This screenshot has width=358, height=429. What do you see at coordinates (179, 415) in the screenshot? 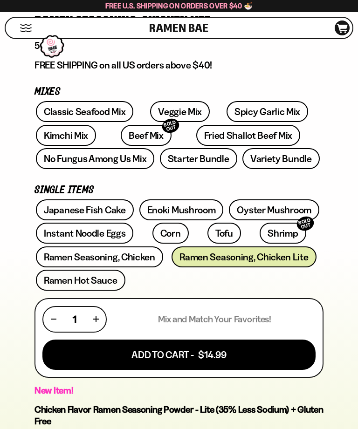
I see `strong: Chicken Flavor Ramen Seasoning Powder - Lite (35% Less Sodium) + Gluten Free` at bounding box center [179, 415].